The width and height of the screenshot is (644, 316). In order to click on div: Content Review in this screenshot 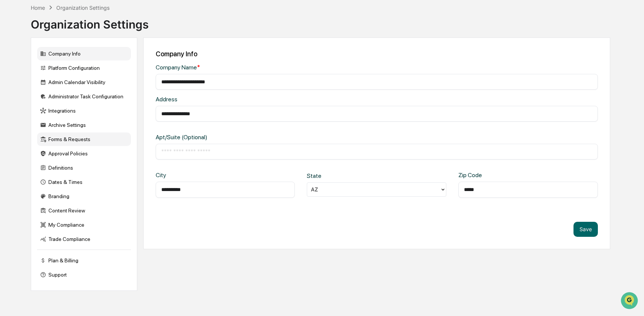, I will do `click(84, 211)`.